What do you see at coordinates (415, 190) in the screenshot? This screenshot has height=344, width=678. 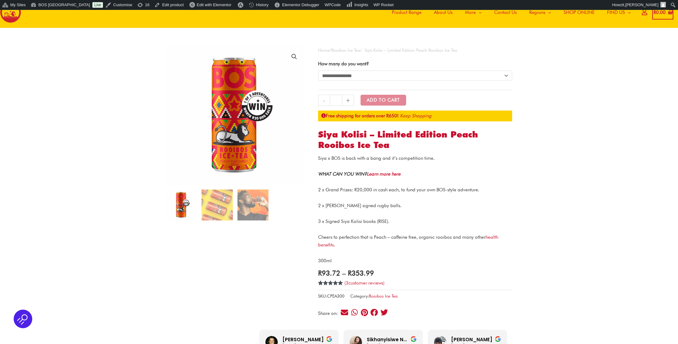 I see `p: 2 x Grand Prizes: R20,000 in cash each, to fund your own BOS-style adventure.` at bounding box center [415, 190].